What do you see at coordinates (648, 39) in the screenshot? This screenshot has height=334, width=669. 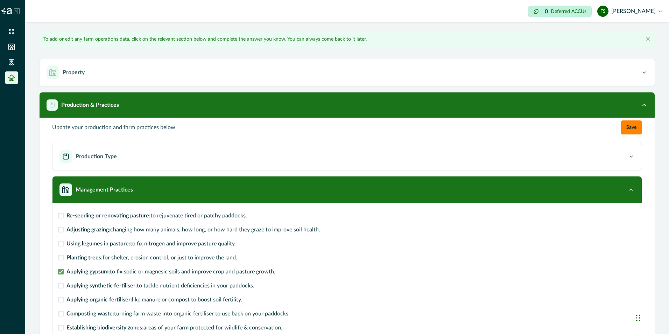 I see `button: Close` at bounding box center [648, 39].